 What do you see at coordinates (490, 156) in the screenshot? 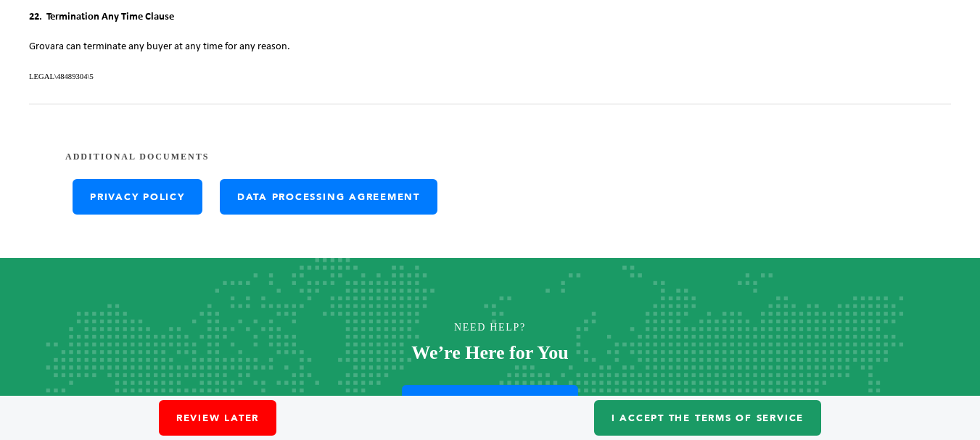
I see `h4: Additional Documents` at bounding box center [490, 156].